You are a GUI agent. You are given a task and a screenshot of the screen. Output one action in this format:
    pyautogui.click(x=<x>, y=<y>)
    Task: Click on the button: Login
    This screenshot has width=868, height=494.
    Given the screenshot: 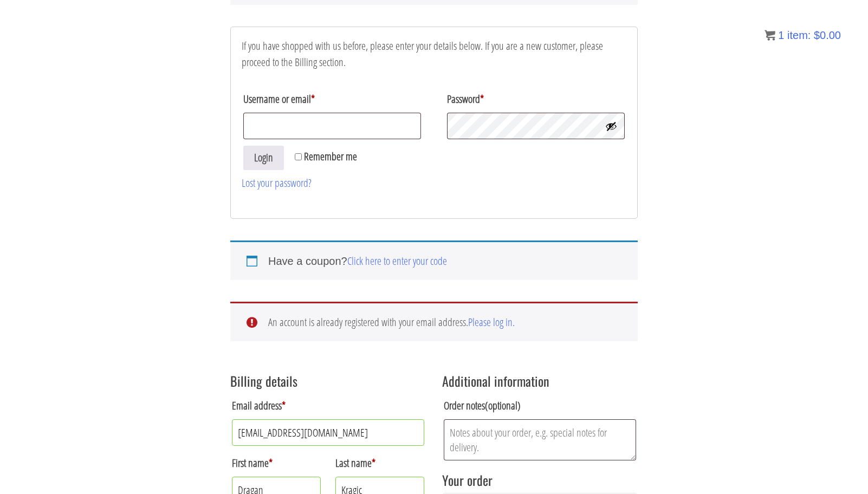 What is the action you would take?
    pyautogui.click(x=263, y=157)
    